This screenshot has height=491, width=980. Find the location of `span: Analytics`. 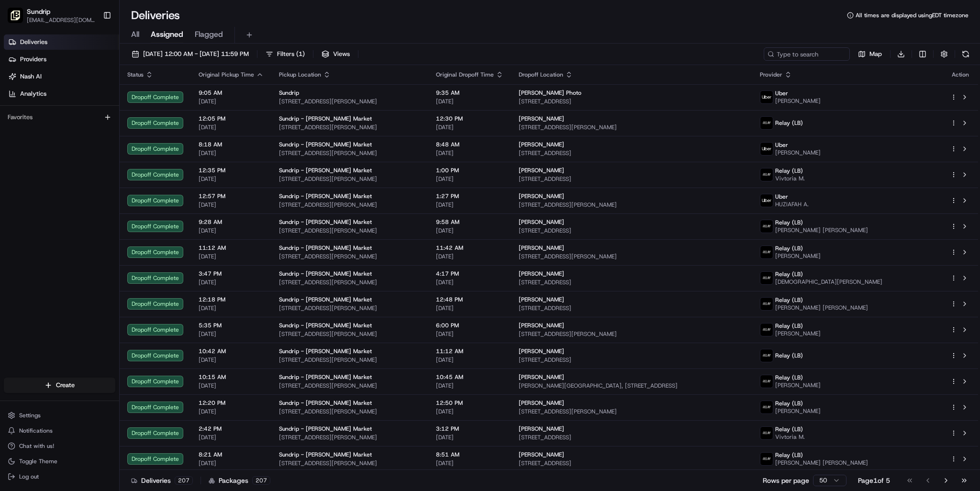

span: Analytics is located at coordinates (33, 93).